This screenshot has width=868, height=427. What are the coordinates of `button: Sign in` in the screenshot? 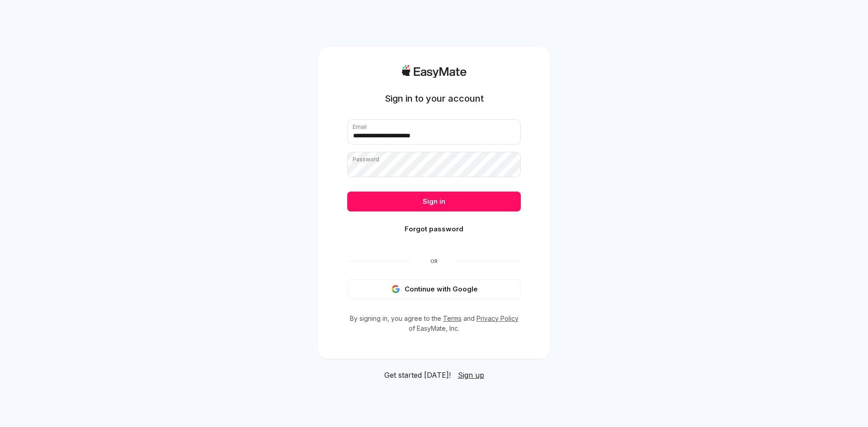 It's located at (434, 201).